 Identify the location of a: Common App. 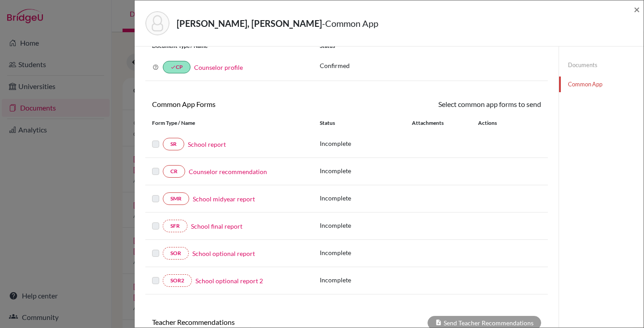
(601, 84).